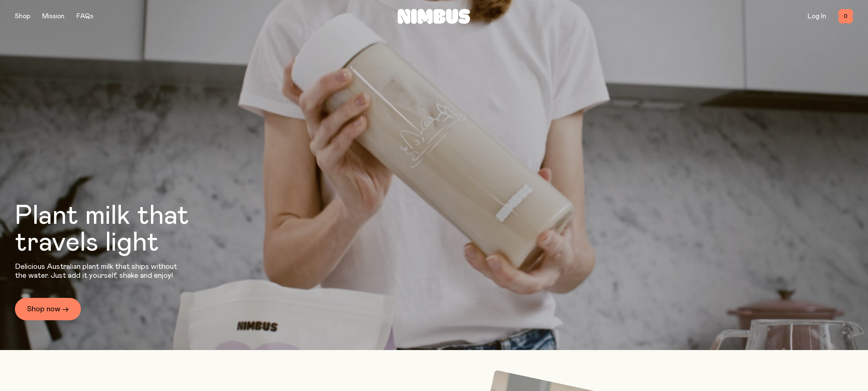  Describe the element at coordinates (122, 229) in the screenshot. I see `h1: Plant milk that travels light` at that location.